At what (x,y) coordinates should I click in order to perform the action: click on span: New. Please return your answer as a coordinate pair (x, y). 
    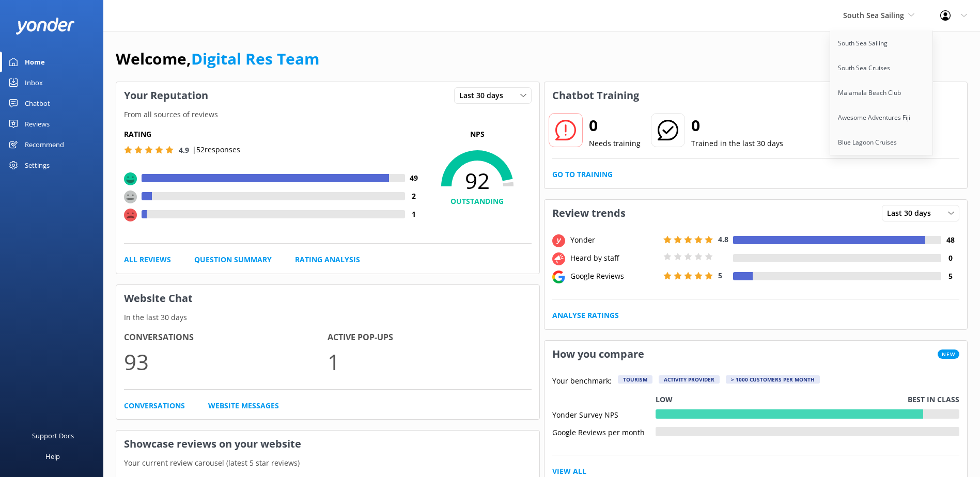
    Looking at the image, I should click on (948, 354).